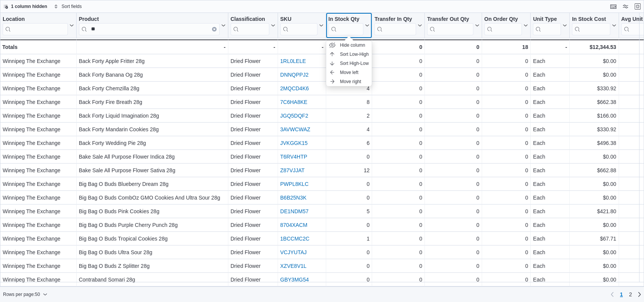 Image resolution: width=644 pixels, height=302 pixels. Describe the element at coordinates (250, 25) in the screenshot. I see `div: Classification` at that location.